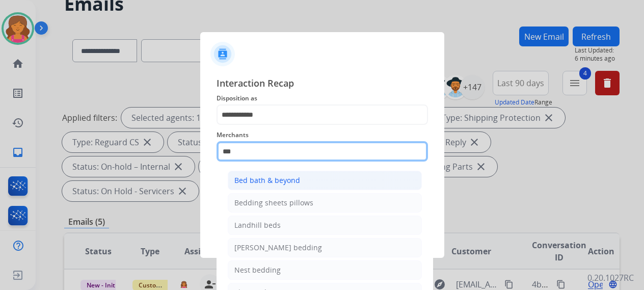 Image resolution: width=644 pixels, height=290 pixels. I want to click on span: Merchants, so click(322, 135).